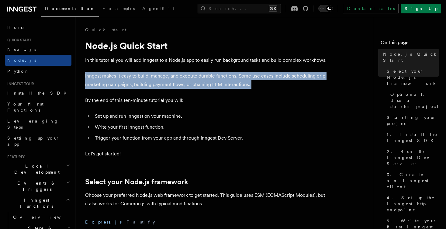 Image resolution: width=446 pixels, height=229 pixels. What do you see at coordinates (273, 9) in the screenshot?
I see `kbd: ⌘K` at bounding box center [273, 9].